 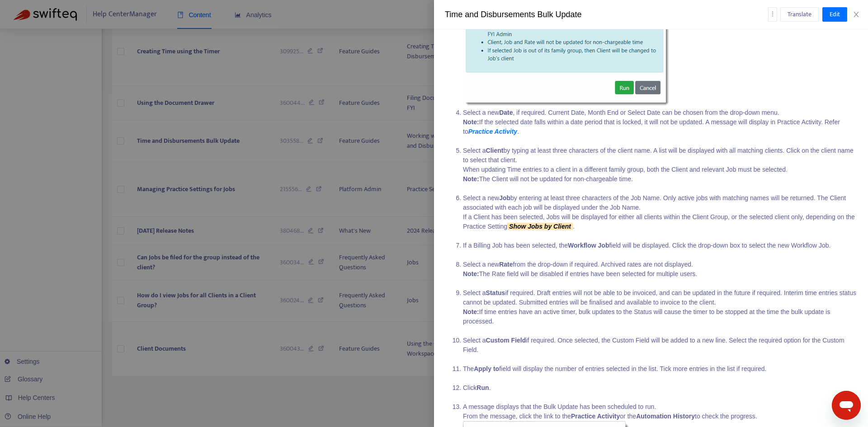 I want to click on strong: Client, so click(x=495, y=150).